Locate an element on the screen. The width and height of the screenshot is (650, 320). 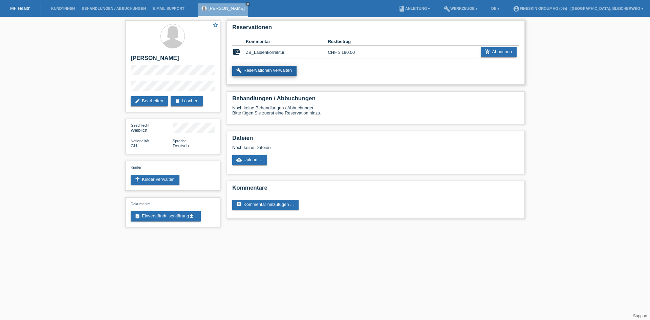
h2: Kommentare is located at coordinates (376, 189).